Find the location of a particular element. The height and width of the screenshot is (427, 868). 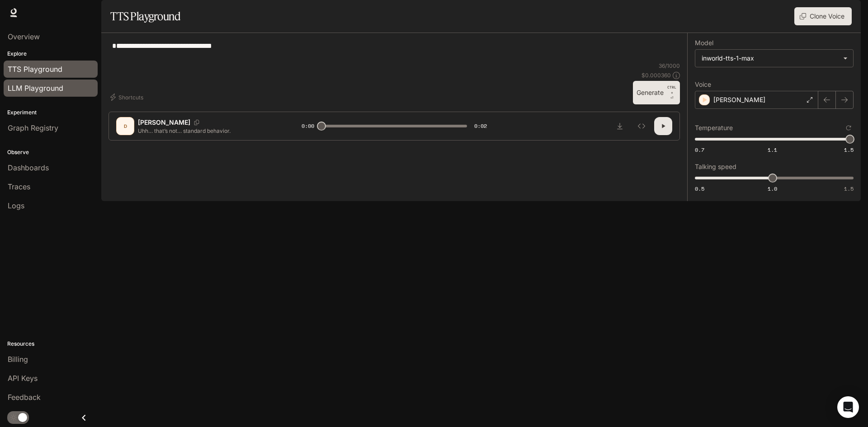

p: Temperature is located at coordinates (714, 127).